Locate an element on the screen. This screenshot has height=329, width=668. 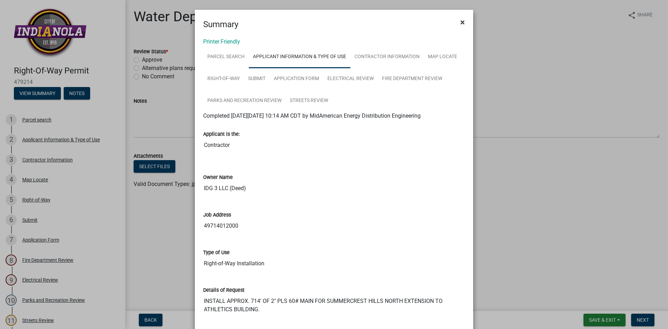
a: Parks and Recreation Review is located at coordinates (244, 101).